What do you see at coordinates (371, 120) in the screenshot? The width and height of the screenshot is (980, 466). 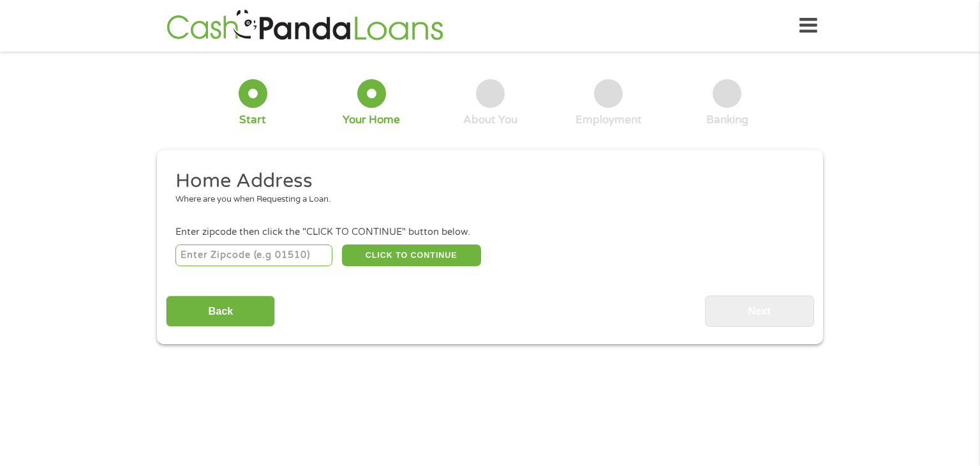 I see `div: Your Home` at bounding box center [371, 120].